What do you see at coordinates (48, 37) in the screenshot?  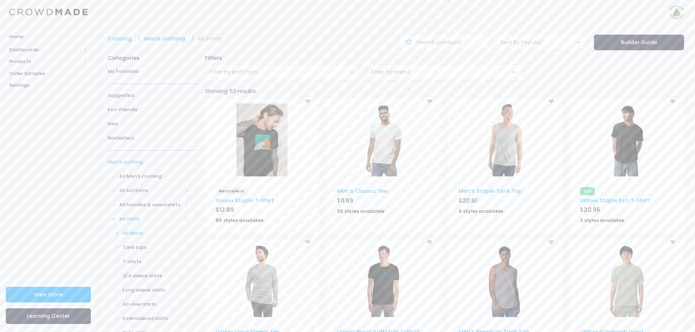 I see `span: Home` at bounding box center [48, 37].